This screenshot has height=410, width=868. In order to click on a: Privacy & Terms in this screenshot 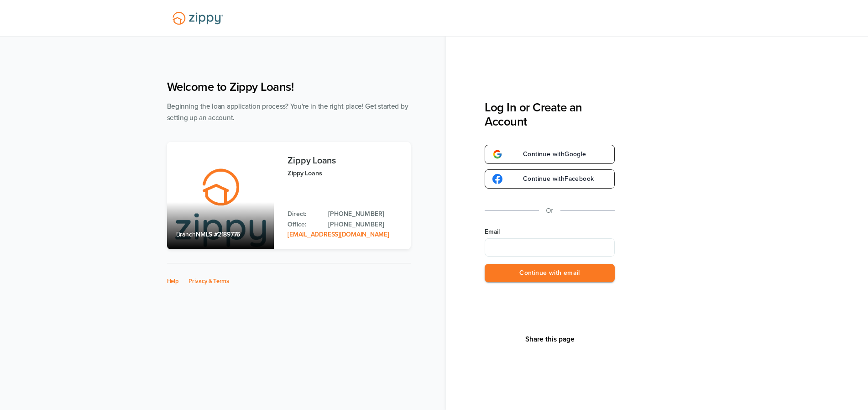, I will do `click(209, 281)`.